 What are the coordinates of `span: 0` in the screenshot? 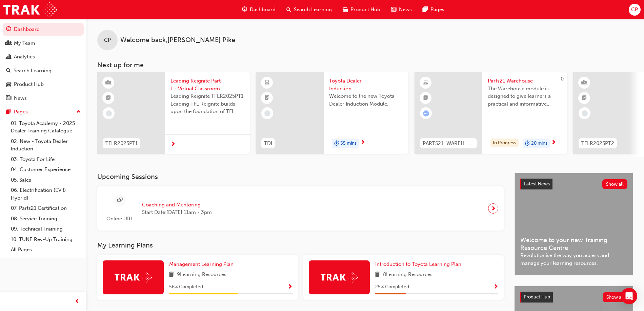 It's located at (562, 79).